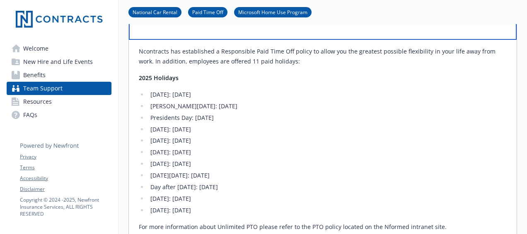 Image resolution: width=527 pixels, height=234 pixels. Describe the element at coordinates (65, 178) in the screenshot. I see `a: Accessibility` at that location.